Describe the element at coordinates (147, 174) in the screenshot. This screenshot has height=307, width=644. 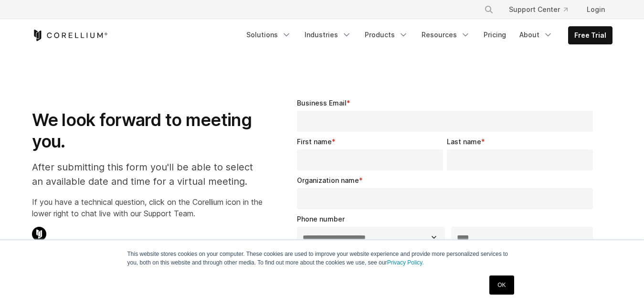
I see `p: After submitting this form you'll be able to select an available date and time for a virtual meet...` at that location.